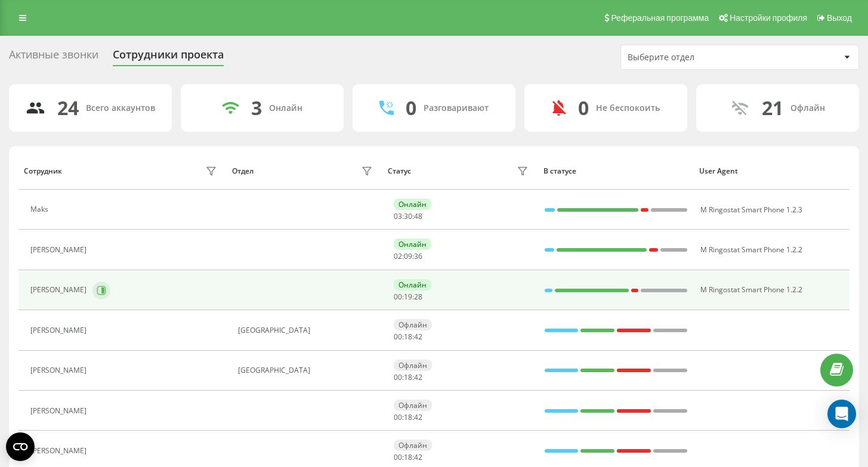 The image size is (868, 467). Describe the element at coordinates (53, 58) in the screenshot. I see `div: Активные звонки` at that location.